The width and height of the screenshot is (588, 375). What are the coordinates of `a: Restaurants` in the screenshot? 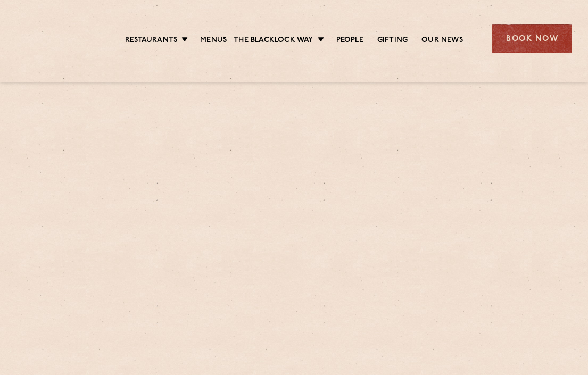 It's located at (151, 41).